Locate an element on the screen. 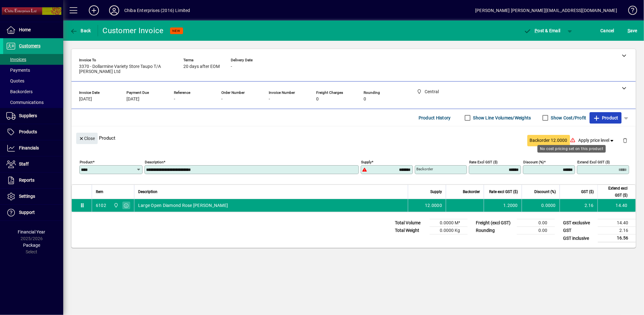  a: Home is located at coordinates (33, 30).